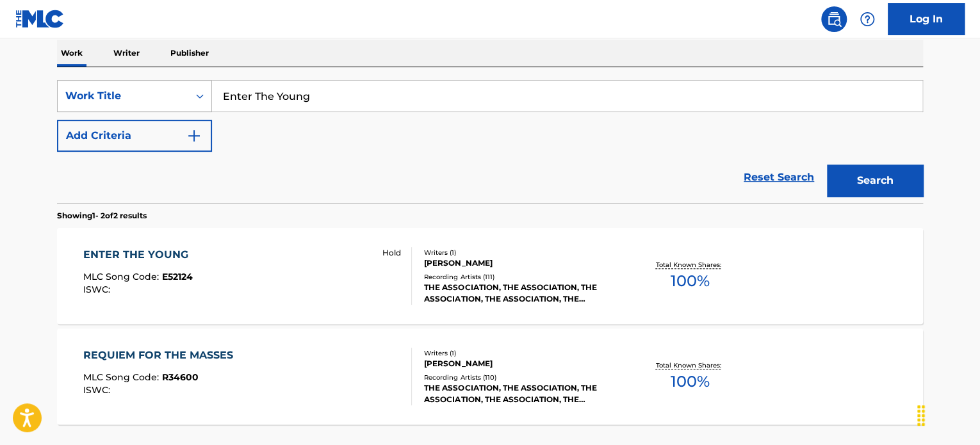  Describe the element at coordinates (521, 377) in the screenshot. I see `div: Recording Artists ( 110 )` at that location.